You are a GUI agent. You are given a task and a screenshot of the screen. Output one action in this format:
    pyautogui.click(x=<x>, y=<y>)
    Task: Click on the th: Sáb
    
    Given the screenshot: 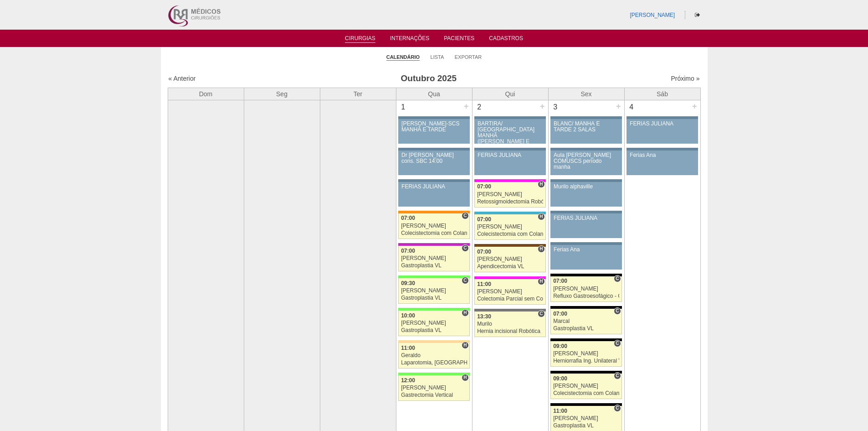 What is the action you would take?
    pyautogui.click(x=662, y=93)
    